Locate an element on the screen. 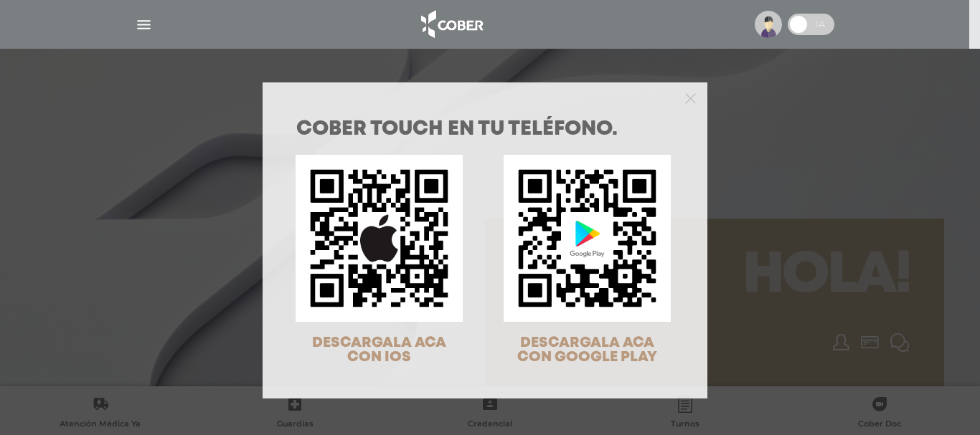 The width and height of the screenshot is (980, 435). h1: COBER TOUCH en tu teléfono. is located at coordinates (485, 129).